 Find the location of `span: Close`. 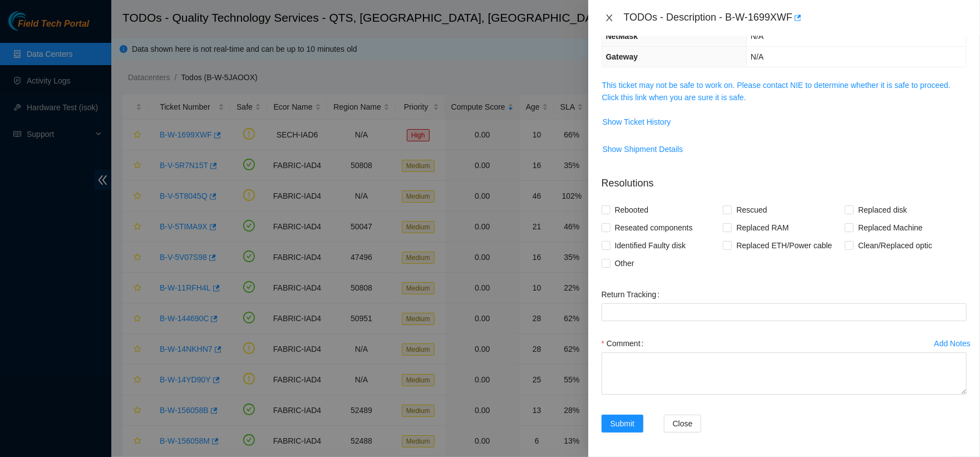

span: Close is located at coordinates (683, 424).